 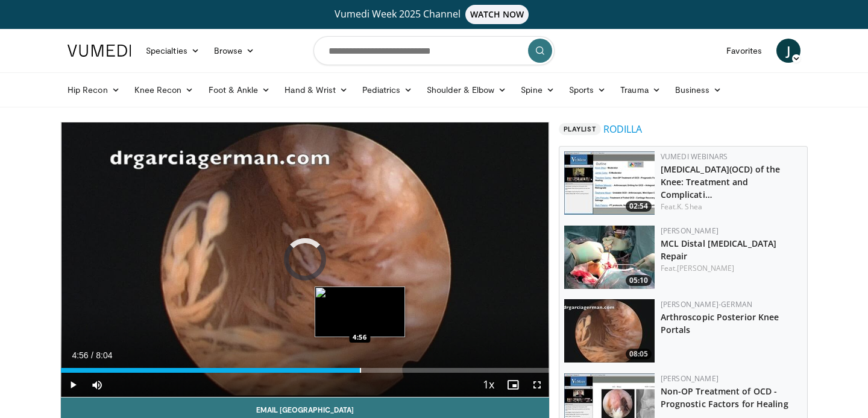 I want to click on input: Search topics, interventions, so click(x=434, y=50).